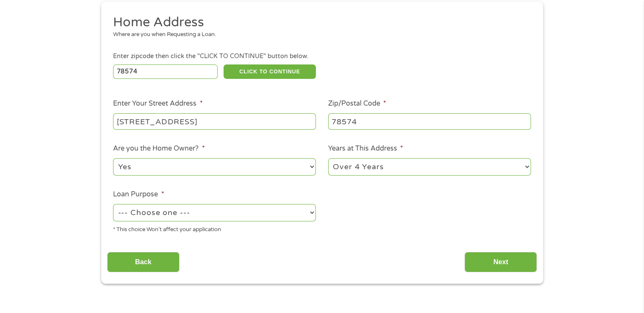 The image size is (644, 313). I want to click on label: Loan Purpose, so click(139, 194).